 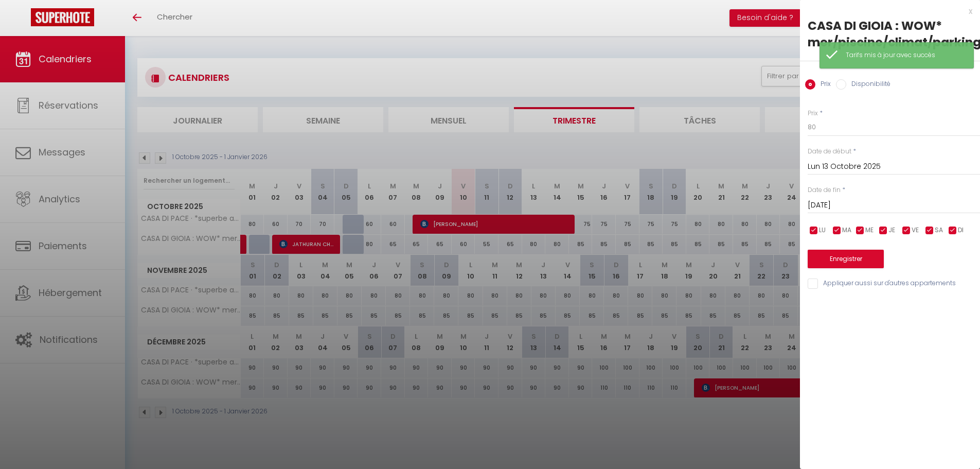 I want to click on span: LU, so click(x=822, y=230).